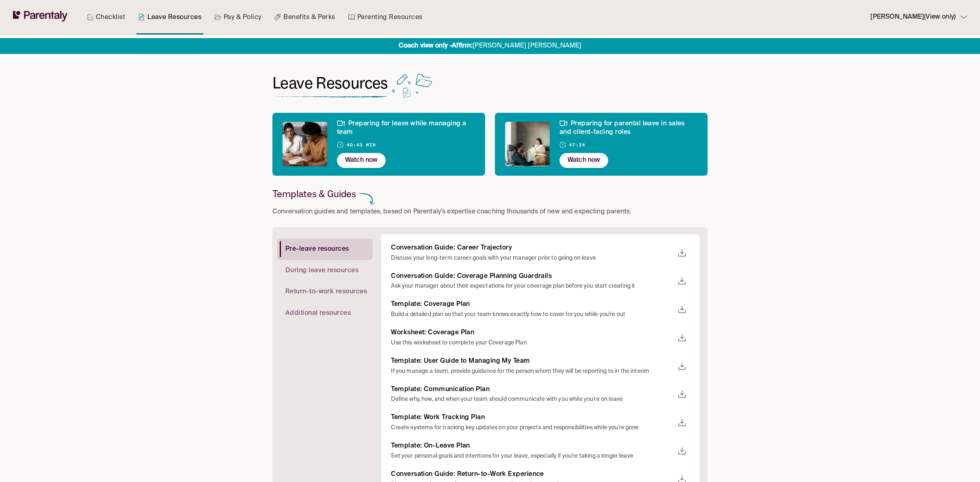  I want to click on p: Set your personal goals and intentions for your leave, especially if you’re taking a longer leave, so click(532, 456).